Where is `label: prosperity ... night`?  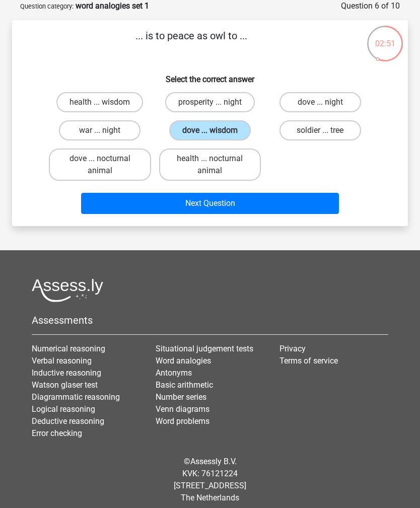 label: prosperity ... night is located at coordinates (210, 102).